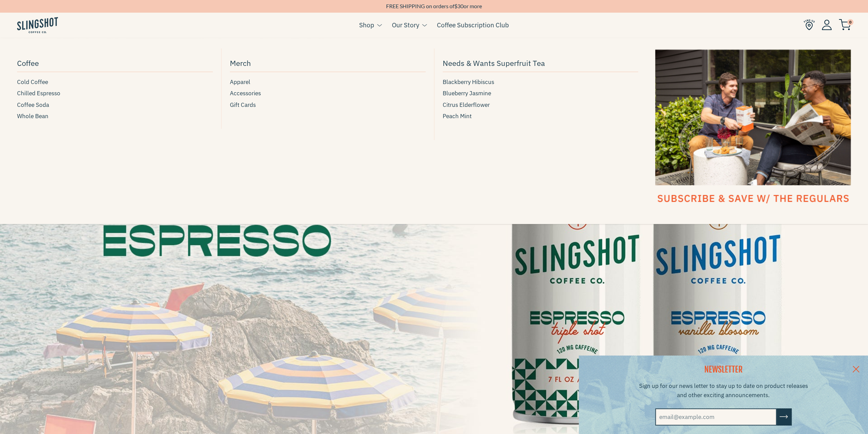 Image resolution: width=868 pixels, height=434 pixels. What do you see at coordinates (468, 82) in the screenshot?
I see `span: Blackberry Hibiscus` at bounding box center [468, 82].